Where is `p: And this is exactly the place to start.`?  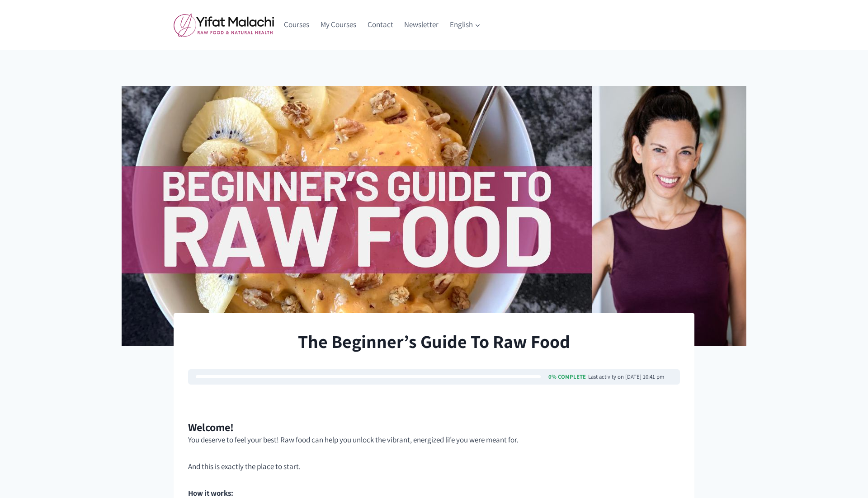 p: And this is exactly the place to start. is located at coordinates (434, 466).